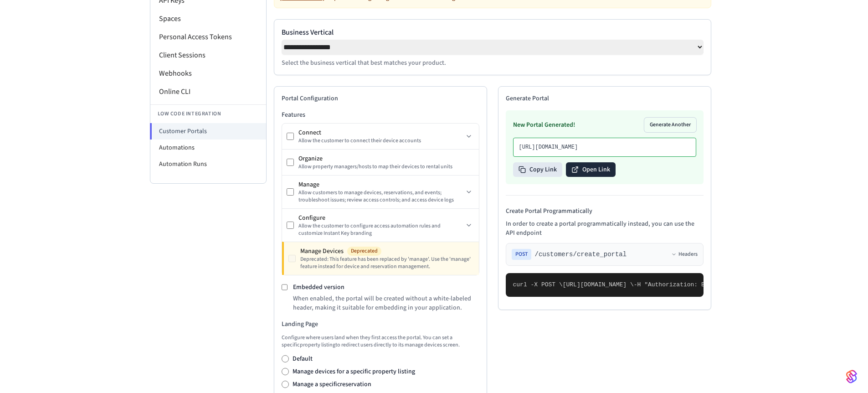  I want to click on span: -H "Authorization: Bearer seam_api_key_123456" \, so click(719, 284).